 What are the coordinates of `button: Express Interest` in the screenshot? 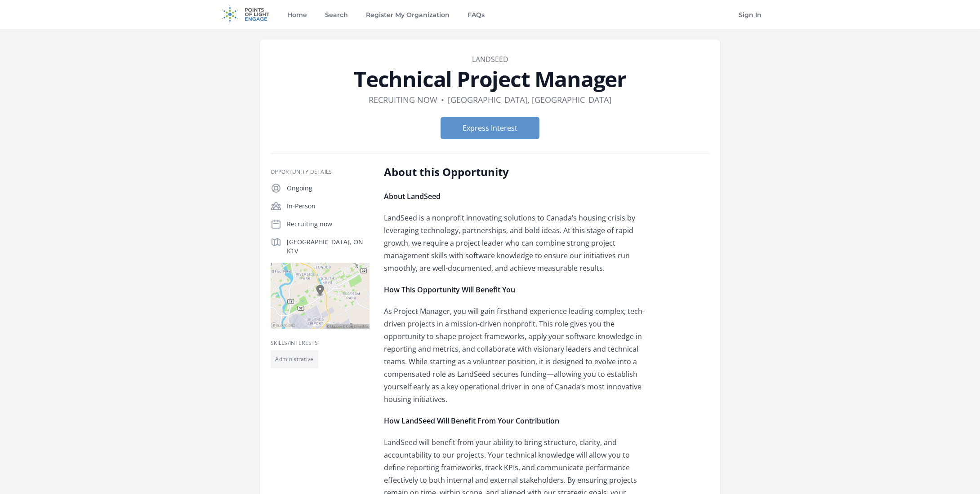 It's located at (490, 128).